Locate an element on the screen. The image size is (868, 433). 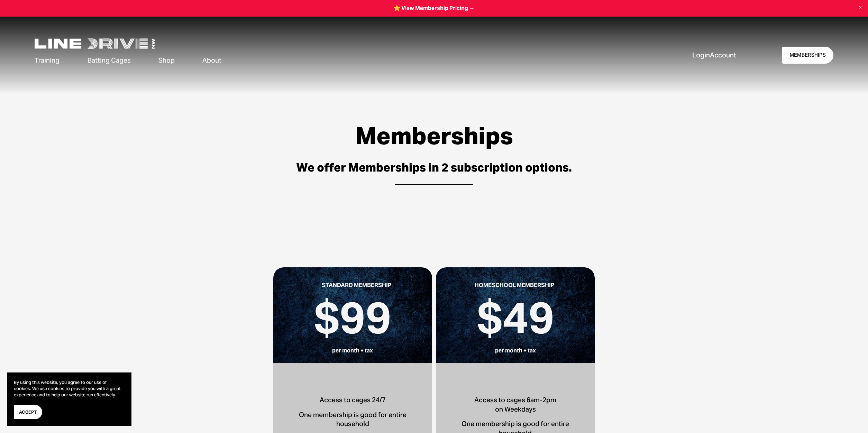
strong: $49 is located at coordinates (515, 318).